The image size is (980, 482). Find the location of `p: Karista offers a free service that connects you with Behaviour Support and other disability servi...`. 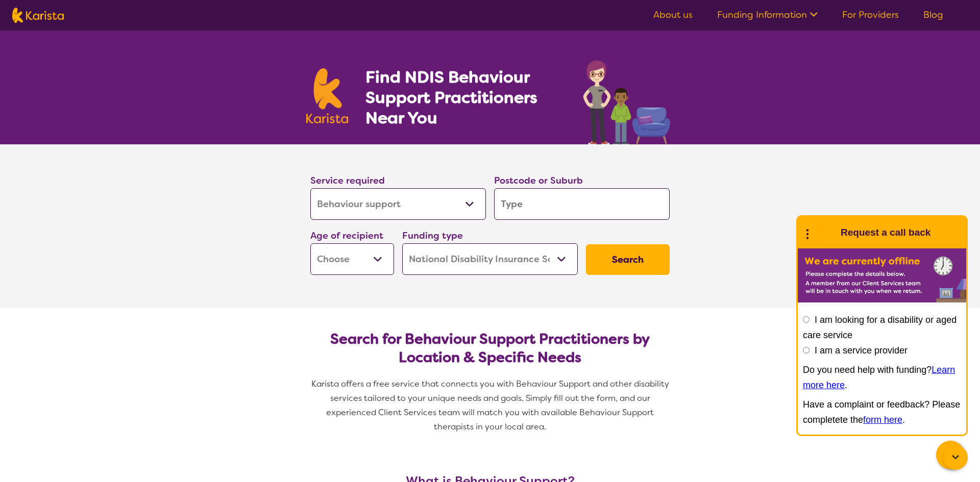

p: Karista offers a free service that connects you with Behaviour Support and other disability servi... is located at coordinates (490, 406).